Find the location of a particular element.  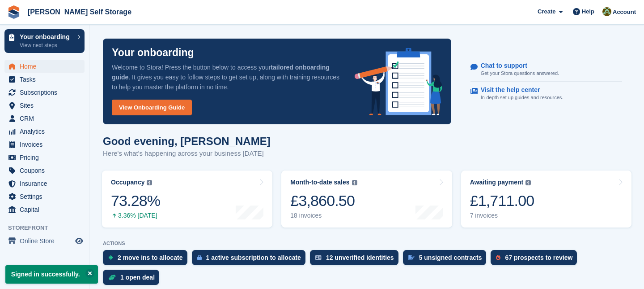

img: move_ins_to_allocate_icon-fdf77a2bb77ea45bf5b3d319d69a93e2d87916cf1d5bf7949dd705db3b84f3ca.svg is located at coordinates (111, 258).